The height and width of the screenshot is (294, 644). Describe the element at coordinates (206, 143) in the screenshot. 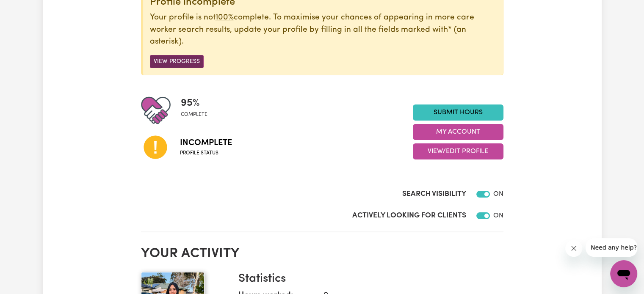

I see `span: Incomplete` at that location.